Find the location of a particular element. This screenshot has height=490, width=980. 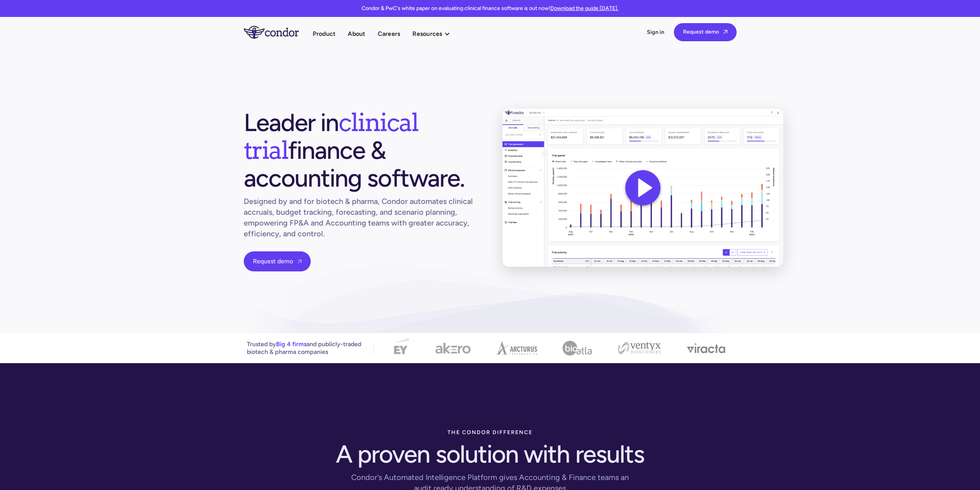

a: Careers is located at coordinates (389, 33).